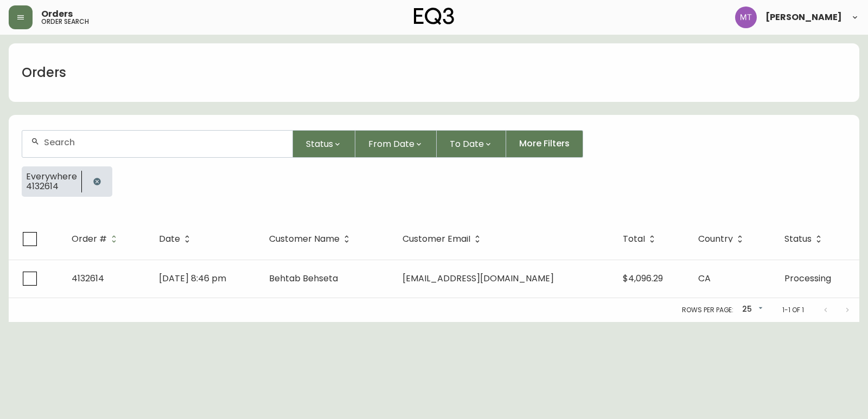 This screenshot has height=419, width=868. What do you see at coordinates (544, 143) in the screenshot?
I see `button: More Filters` at bounding box center [544, 143].